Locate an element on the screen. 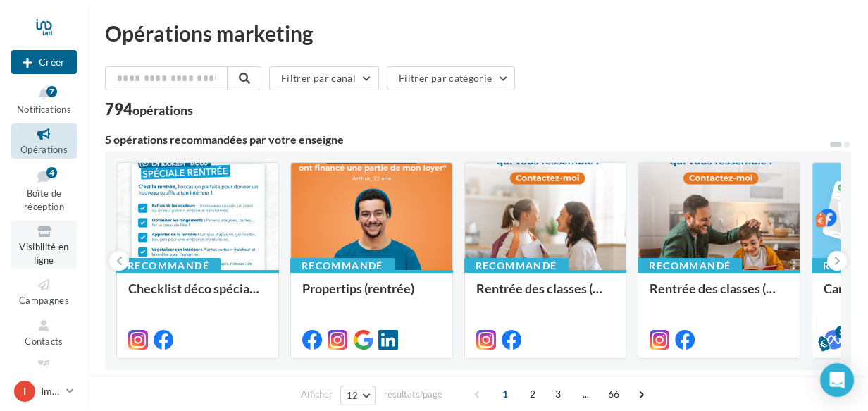 The image size is (868, 411). span: 3 is located at coordinates (558, 394).